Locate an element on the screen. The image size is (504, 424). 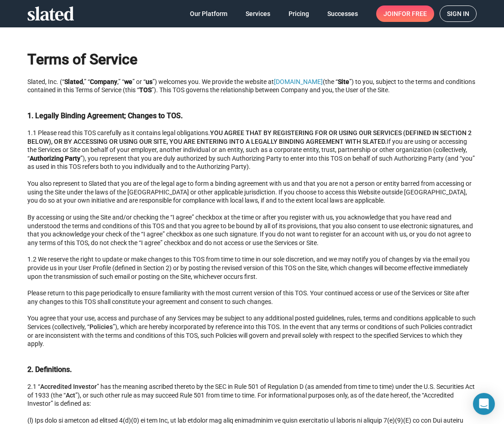
span: Our Platform is located at coordinates (209, 14).